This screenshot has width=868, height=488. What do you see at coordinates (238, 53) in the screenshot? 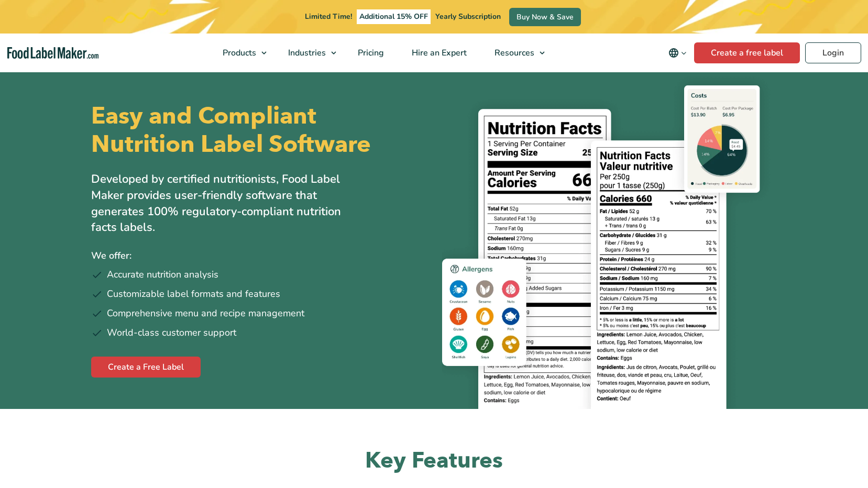
I see `span: Products` at bounding box center [238, 53].